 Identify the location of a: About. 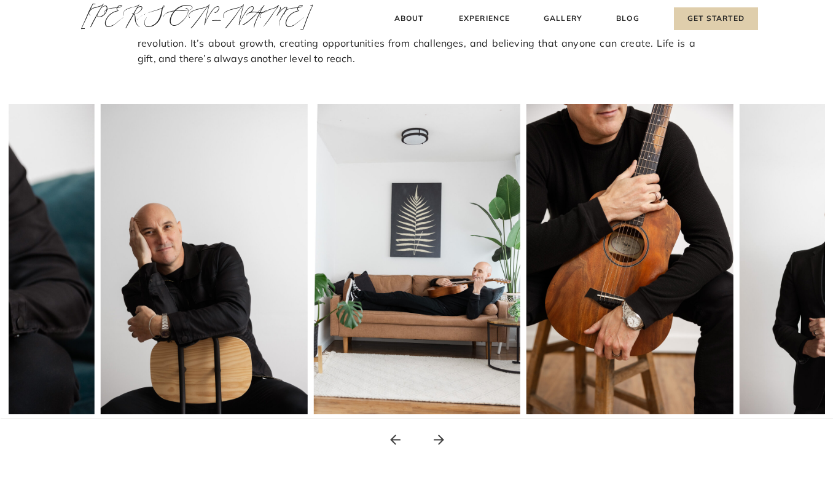
(408, 18).